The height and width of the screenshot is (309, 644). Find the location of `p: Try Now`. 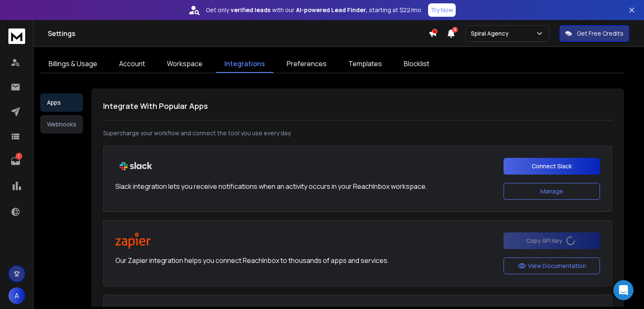

p: Try Now is located at coordinates (442, 10).